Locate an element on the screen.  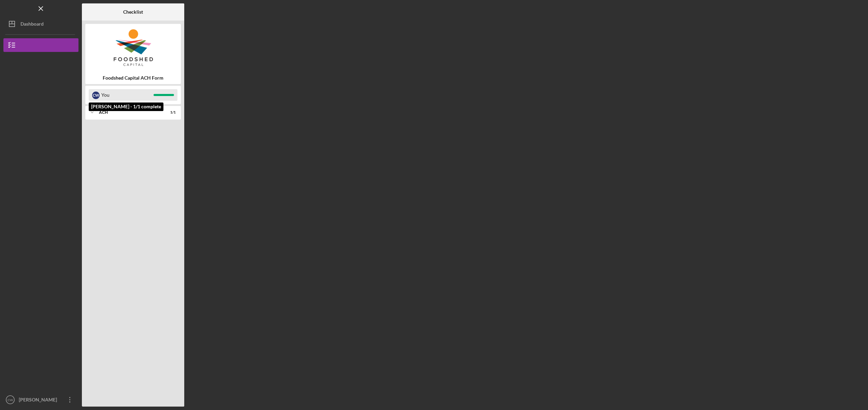
div: C W is located at coordinates (96, 95).